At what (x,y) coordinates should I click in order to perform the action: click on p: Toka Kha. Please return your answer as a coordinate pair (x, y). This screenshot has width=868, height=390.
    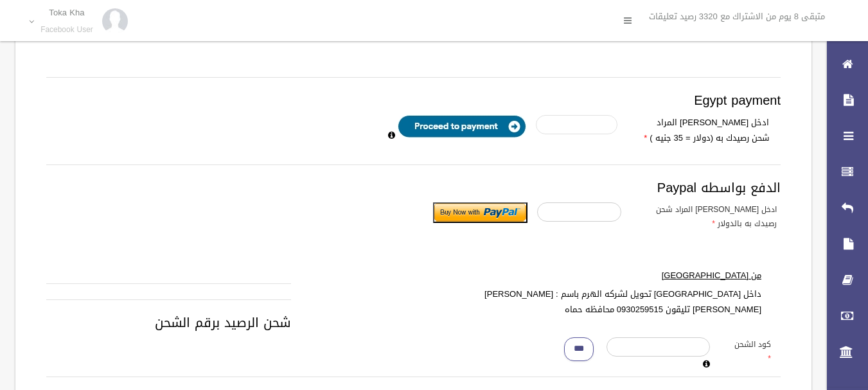
    Looking at the image, I should click on (67, 13).